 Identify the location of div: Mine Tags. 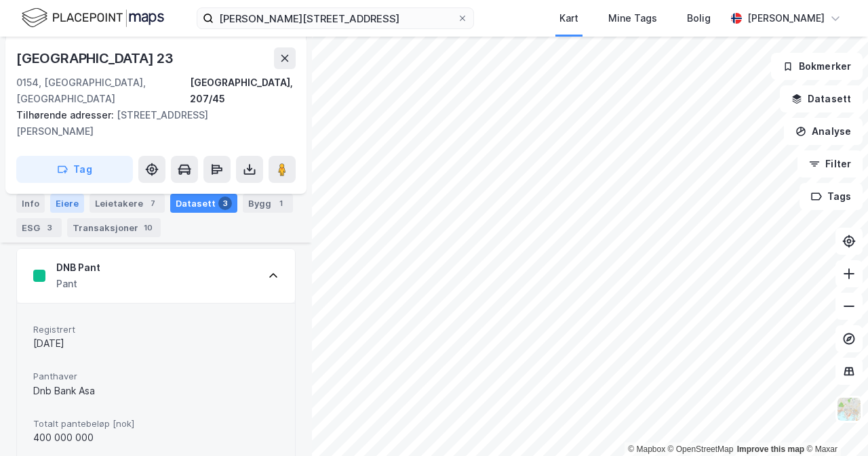
(633, 18).